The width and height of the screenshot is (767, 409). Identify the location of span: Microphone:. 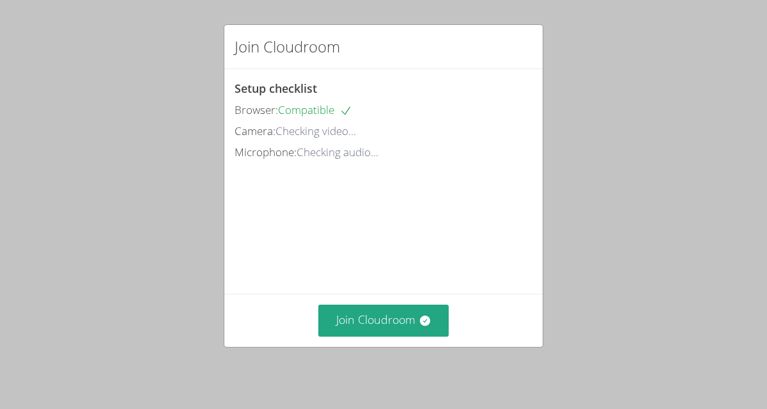
(265, 152).